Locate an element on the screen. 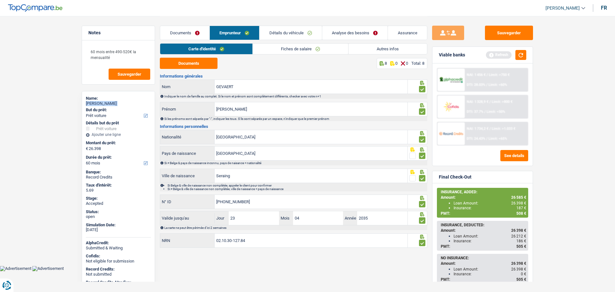 This screenshot has width=615, height=292. span: Limit: <60% is located at coordinates (498, 85).